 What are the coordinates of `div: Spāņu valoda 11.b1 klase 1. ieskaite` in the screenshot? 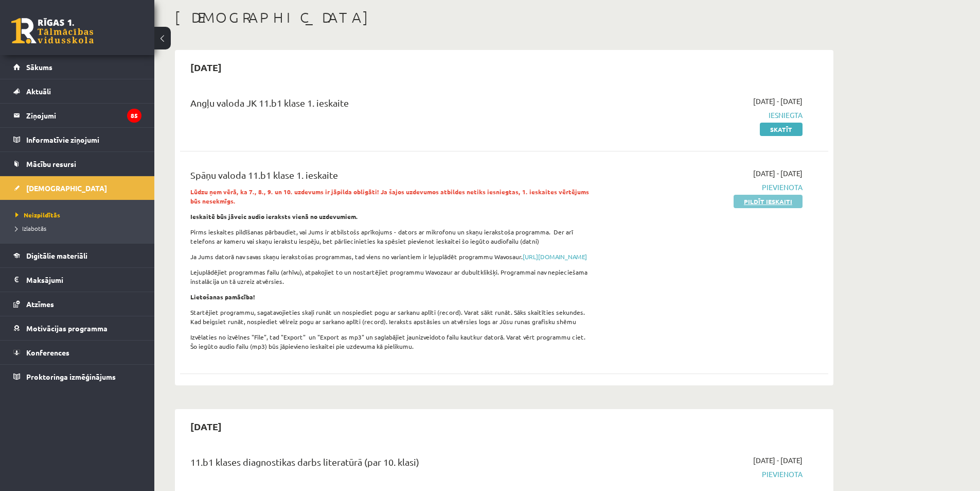 It's located at (391, 177).